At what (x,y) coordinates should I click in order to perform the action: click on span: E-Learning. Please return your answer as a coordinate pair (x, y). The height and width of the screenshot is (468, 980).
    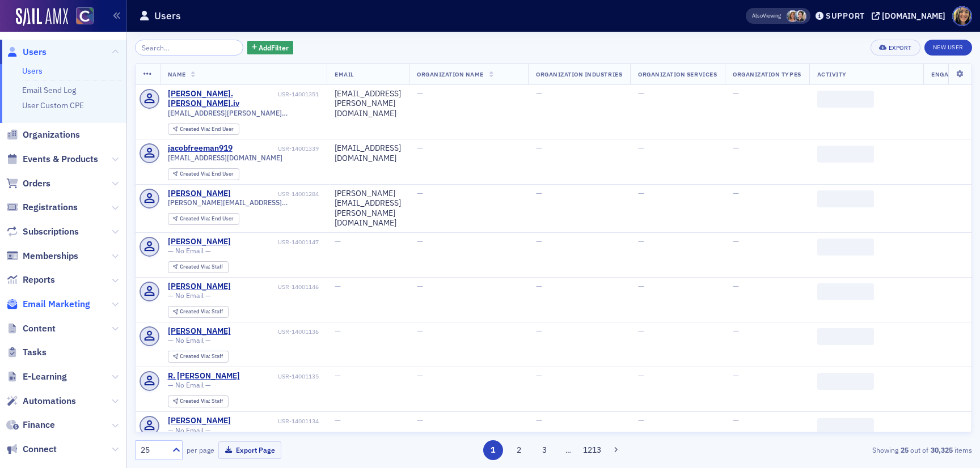
    Looking at the image, I should click on (45, 377).